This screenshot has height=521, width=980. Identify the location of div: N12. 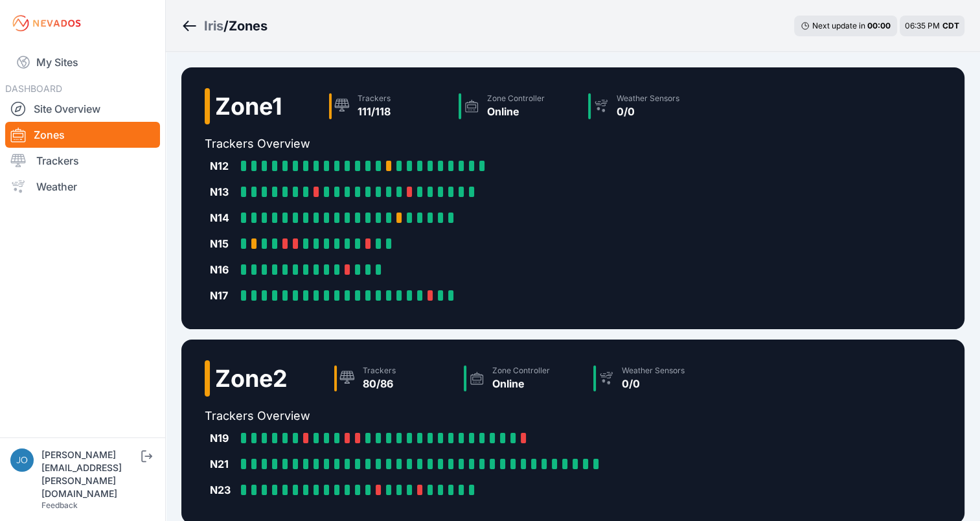
(223, 166).